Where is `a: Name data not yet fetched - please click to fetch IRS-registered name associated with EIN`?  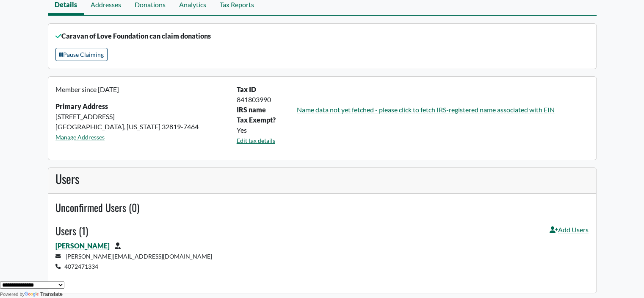 a: Name data not yet fetched - please click to fetch IRS-registered name associated with EIN is located at coordinates (425, 109).